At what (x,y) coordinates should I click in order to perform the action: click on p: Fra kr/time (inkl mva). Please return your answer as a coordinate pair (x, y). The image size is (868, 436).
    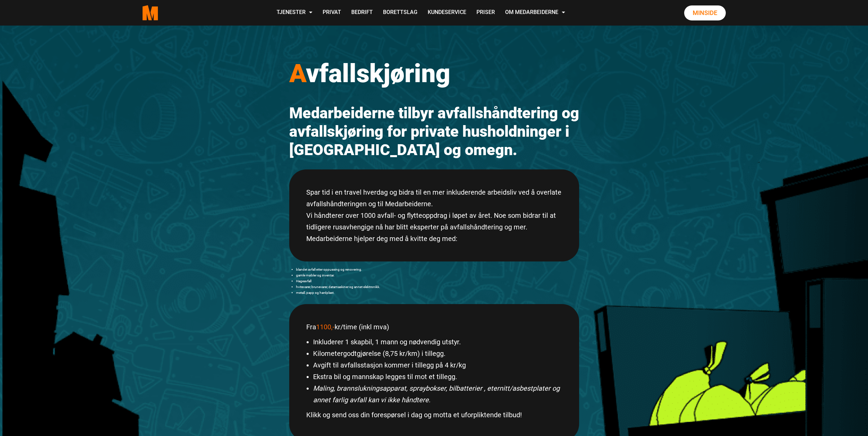
    Looking at the image, I should click on (434, 327).